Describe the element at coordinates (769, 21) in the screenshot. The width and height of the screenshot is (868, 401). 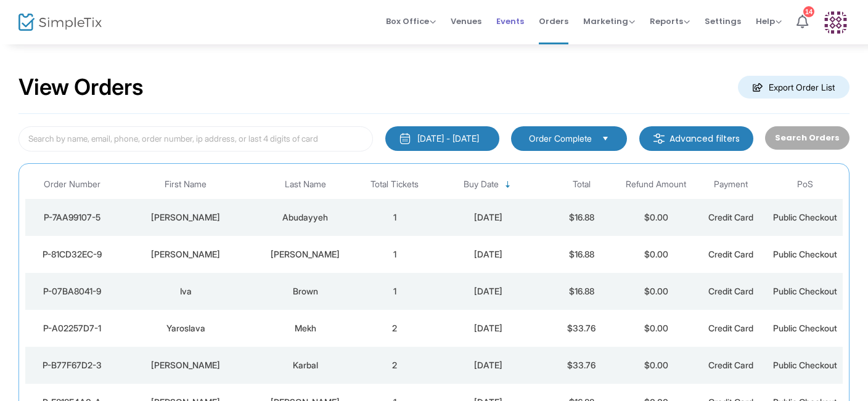
I see `span: Help` at that location.